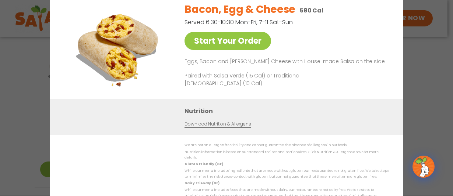  I want to click on a: Download Nutrition & Allergens, so click(217, 124).